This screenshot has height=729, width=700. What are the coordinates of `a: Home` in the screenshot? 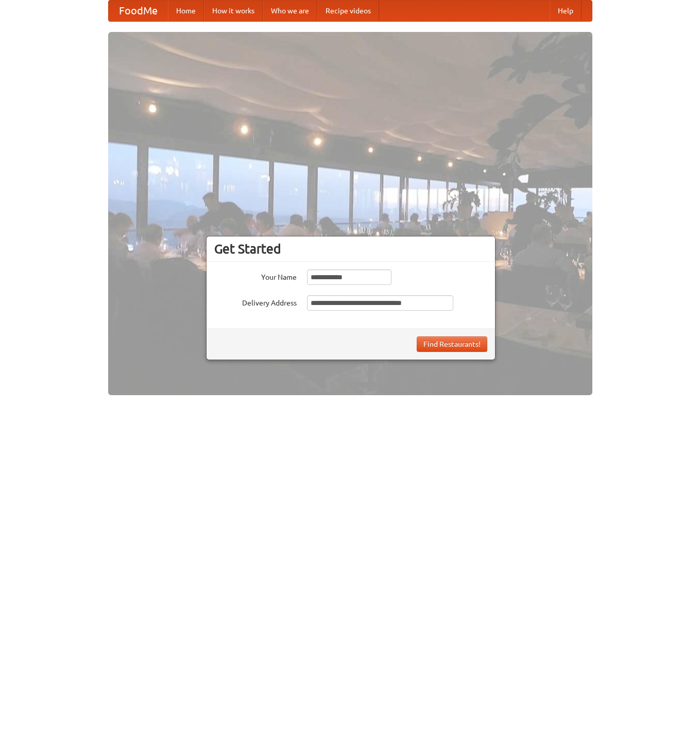 It's located at (186, 10).